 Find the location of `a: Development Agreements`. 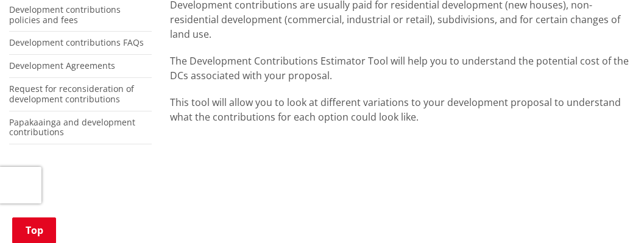

a: Development Agreements is located at coordinates (62, 66).